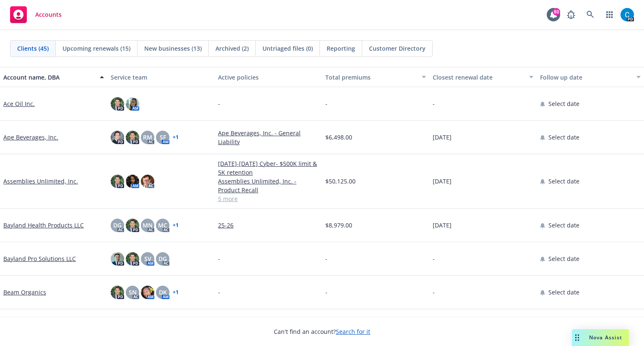 The height and width of the screenshot is (346, 644). What do you see at coordinates (36, 15) in the screenshot?
I see `a: Accounts` at bounding box center [36, 15].